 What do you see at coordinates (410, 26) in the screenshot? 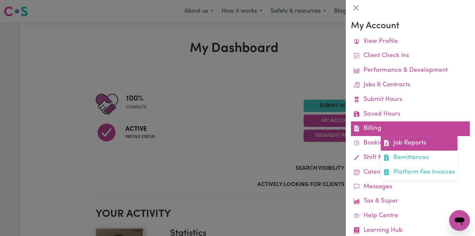
I see `h3: My Account` at bounding box center [410, 26].